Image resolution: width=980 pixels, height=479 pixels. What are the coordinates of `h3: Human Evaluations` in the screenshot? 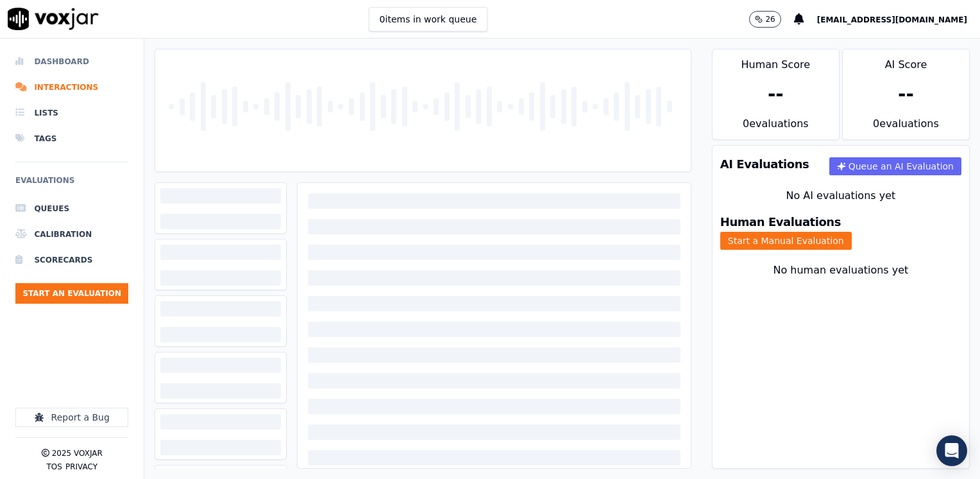 It's located at (780, 222).